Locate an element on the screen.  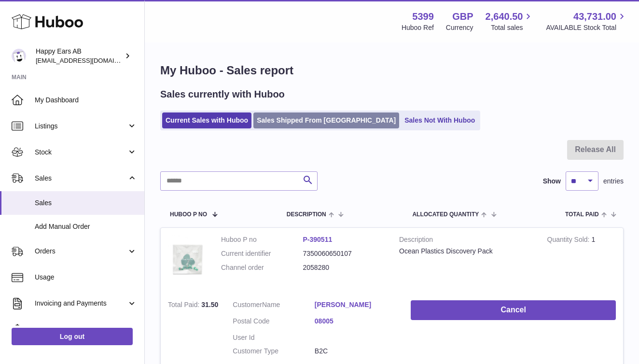
div: Happy Ears AB is located at coordinates (79, 56).